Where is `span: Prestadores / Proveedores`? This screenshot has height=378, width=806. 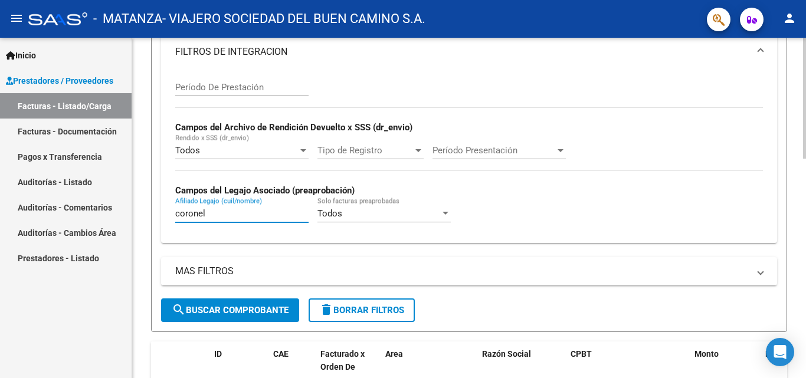
span: Prestadores / Proveedores is located at coordinates (60, 81).